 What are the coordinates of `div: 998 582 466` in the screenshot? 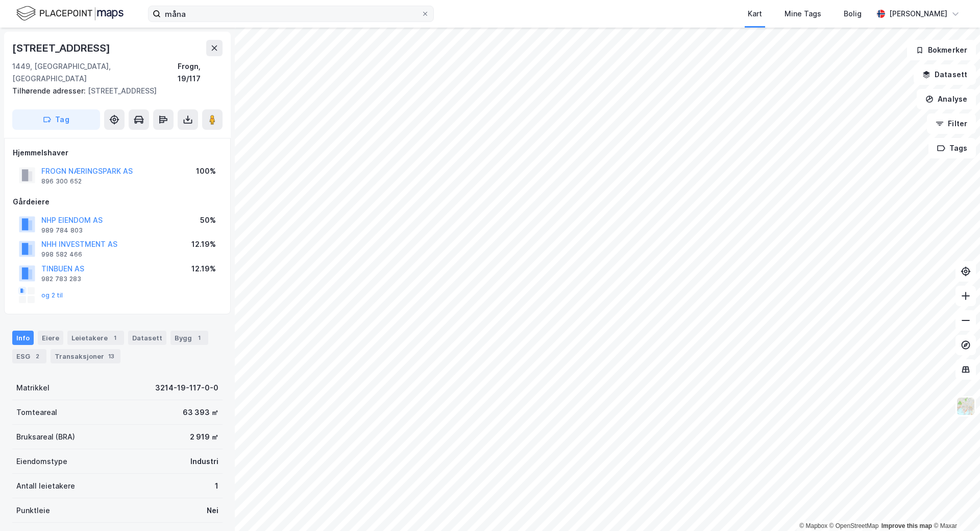 It's located at (62, 254).